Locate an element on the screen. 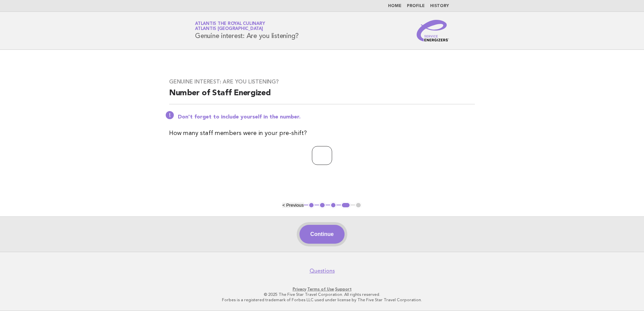 The height and width of the screenshot is (311, 644). a: Terms of Use is located at coordinates (320, 289).